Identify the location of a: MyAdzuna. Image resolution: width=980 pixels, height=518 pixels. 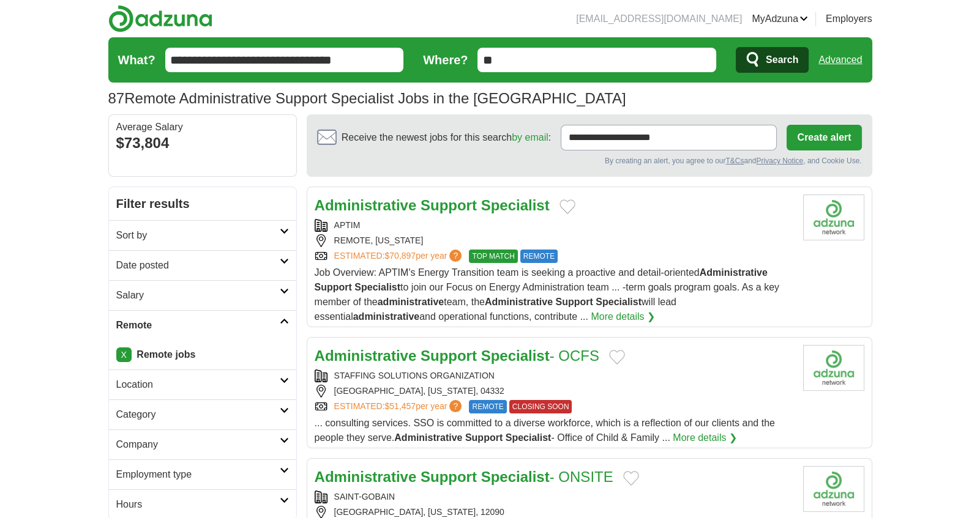
(780, 19).